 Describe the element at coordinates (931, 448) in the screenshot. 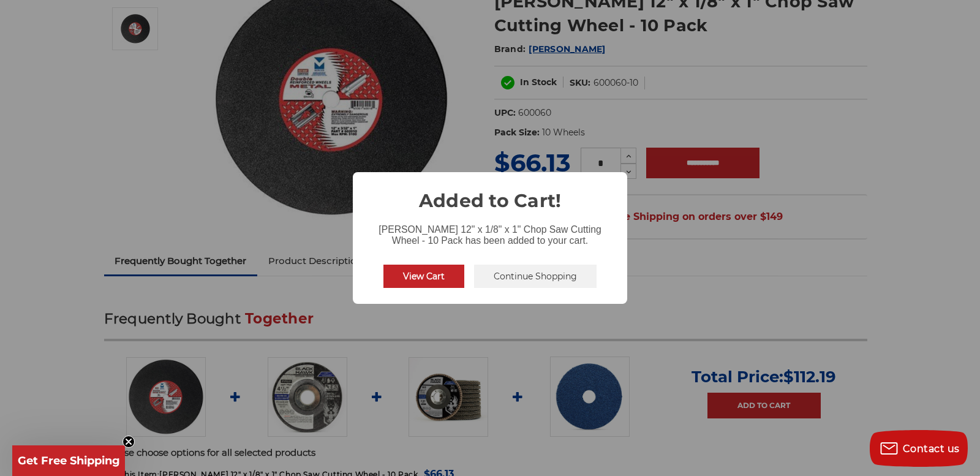

I see `span: Contact us` at that location.